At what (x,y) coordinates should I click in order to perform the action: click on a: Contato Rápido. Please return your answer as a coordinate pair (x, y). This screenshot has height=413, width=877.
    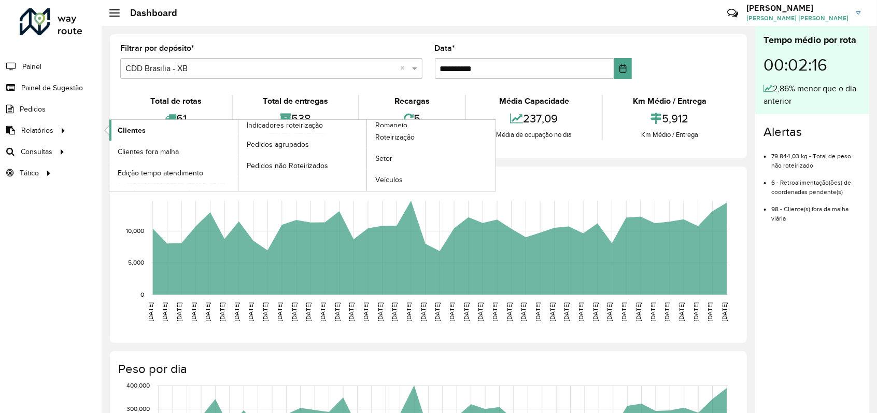
    Looking at the image, I should click on (732, 13).